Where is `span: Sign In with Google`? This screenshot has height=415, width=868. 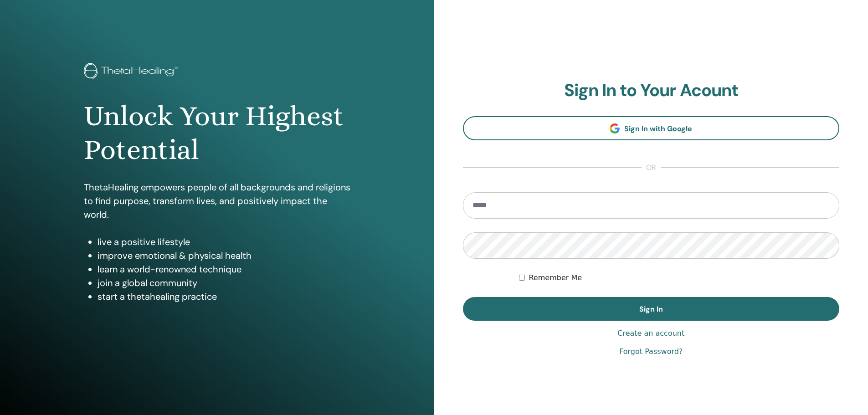
span: Sign In with Google is located at coordinates (658, 128).